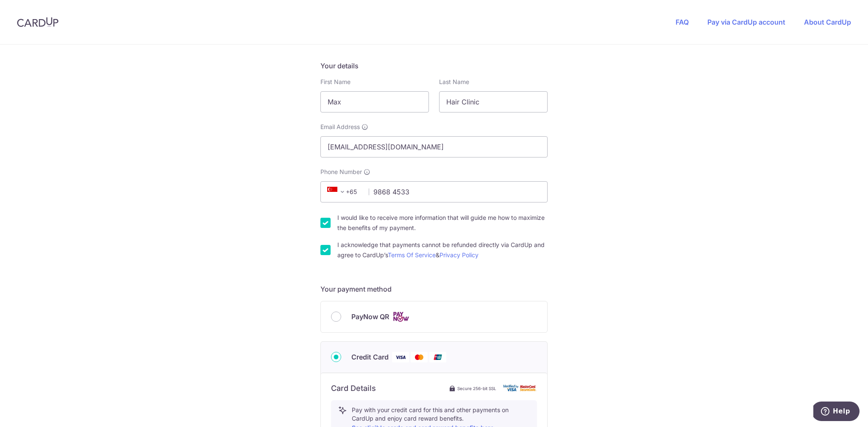  I want to click on span: Help, so click(28, 10).